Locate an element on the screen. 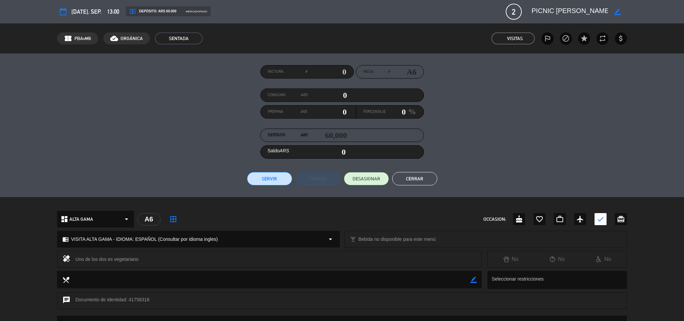 The height and width of the screenshot is (321, 684). span: Depósito: ARS 60.000 is located at coordinates (153, 11).